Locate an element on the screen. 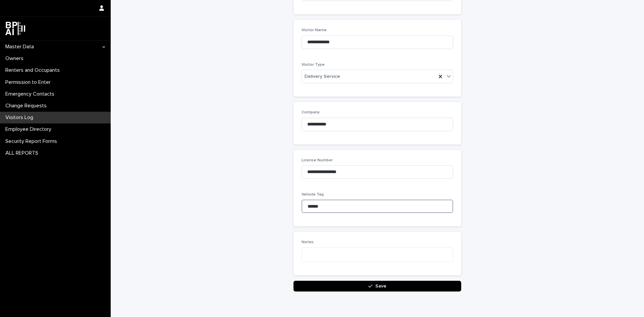 The image size is (644, 317). p: Security Report Forms is located at coordinates (33, 141).